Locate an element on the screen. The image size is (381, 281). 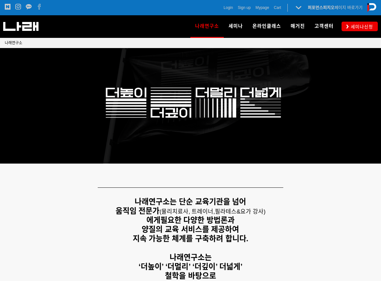
span: 세미나 is located at coordinates (235, 26).